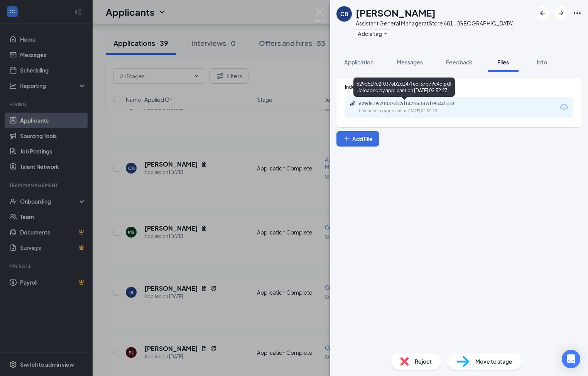  What do you see at coordinates (561, 13) in the screenshot?
I see `button: ArrowRight` at bounding box center [561, 13].